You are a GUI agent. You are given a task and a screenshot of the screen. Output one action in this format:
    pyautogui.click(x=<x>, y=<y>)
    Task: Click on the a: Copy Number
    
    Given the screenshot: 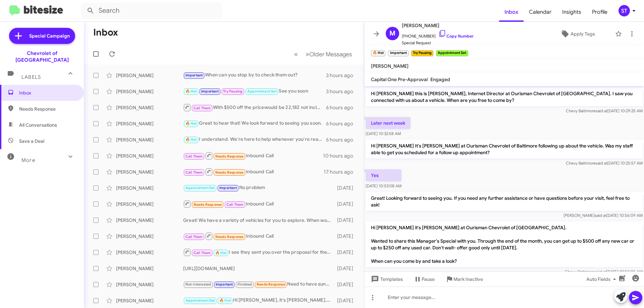 What is the action you would take?
    pyautogui.click(x=455, y=36)
    